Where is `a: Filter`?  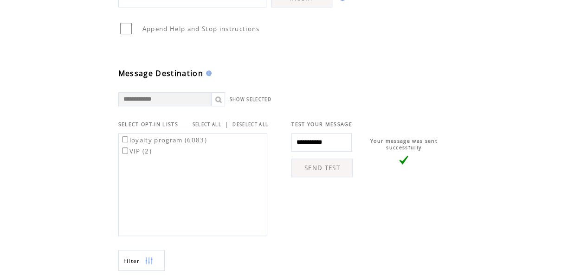 a: Filter is located at coordinates (142, 260).